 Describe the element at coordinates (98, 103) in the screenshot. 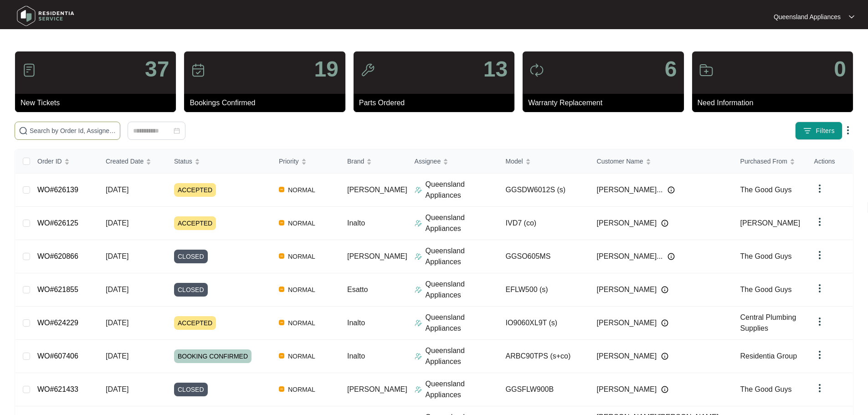

I see `p: New Tickets` at that location.